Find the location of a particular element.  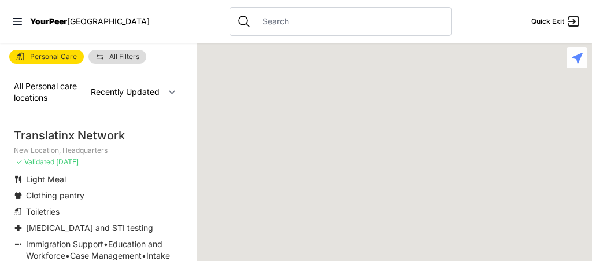

input: Search is located at coordinates (350, 21).